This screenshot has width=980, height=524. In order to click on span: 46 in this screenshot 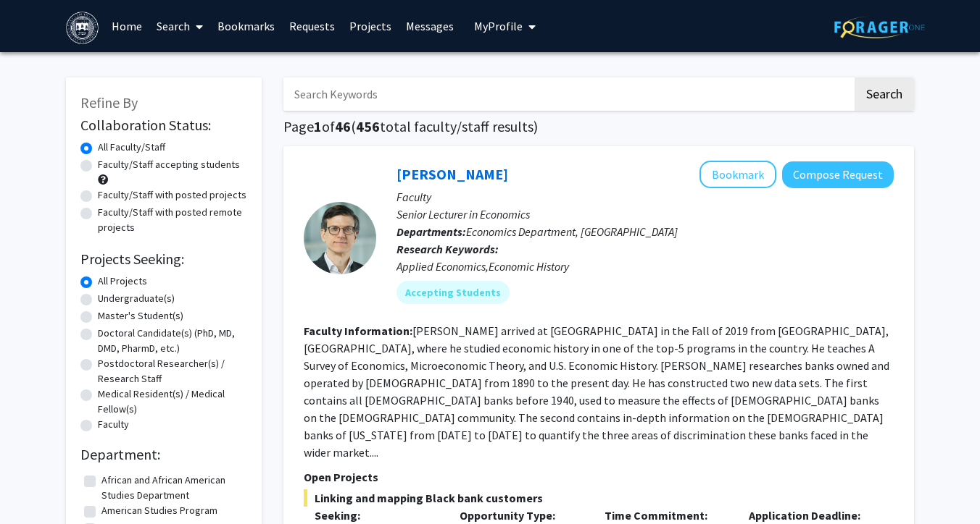, I will do `click(342, 126)`.